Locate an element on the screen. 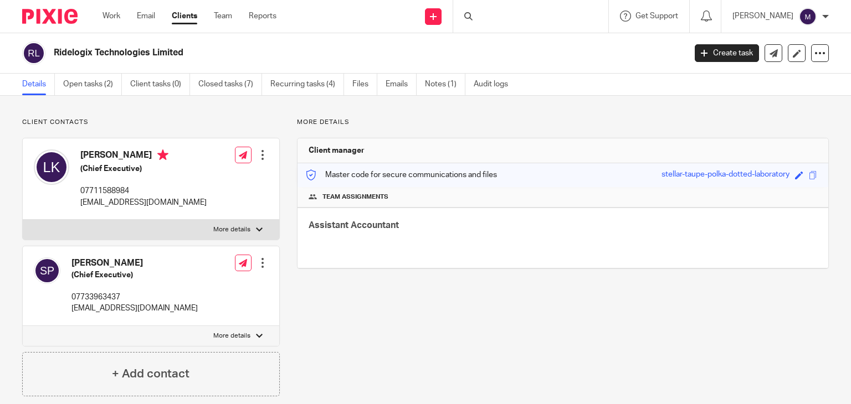  a: Details is located at coordinates (38, 84).